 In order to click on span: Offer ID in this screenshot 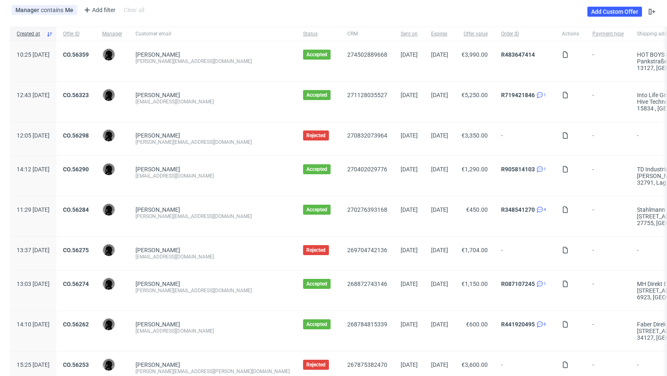, I will do `click(76, 34)`.